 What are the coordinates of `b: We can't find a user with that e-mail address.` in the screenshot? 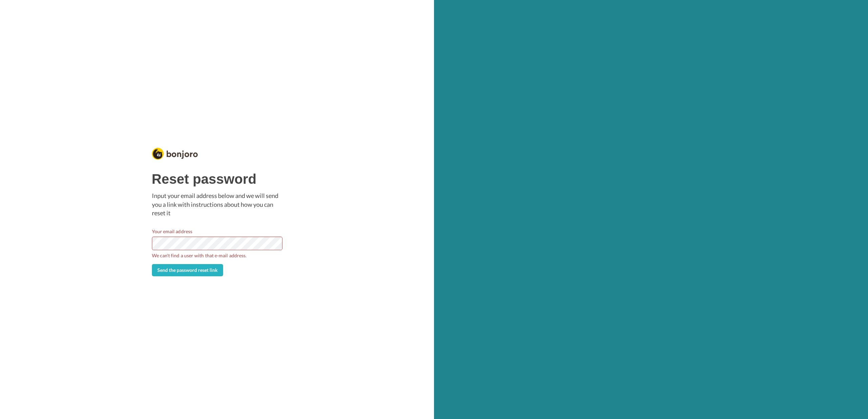 It's located at (217, 255).